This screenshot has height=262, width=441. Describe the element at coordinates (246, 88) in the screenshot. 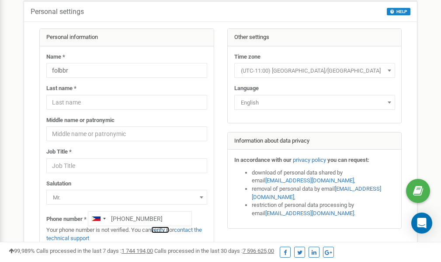

I see `label: Language` at that location.